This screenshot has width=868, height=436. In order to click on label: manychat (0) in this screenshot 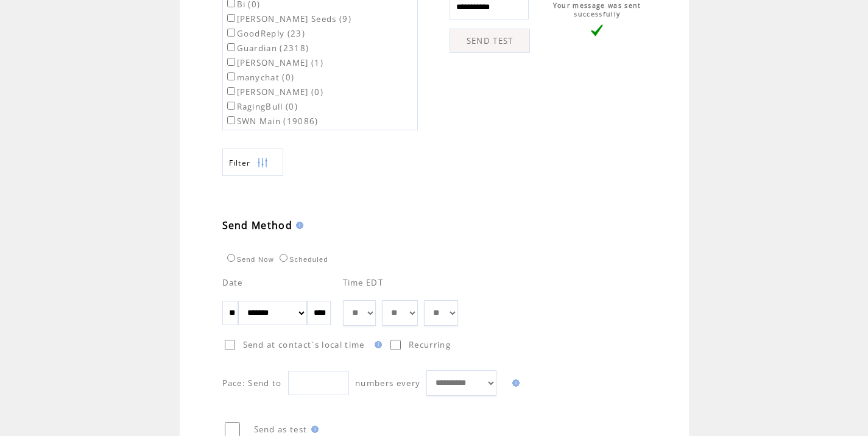, I will do `click(259, 78)`.